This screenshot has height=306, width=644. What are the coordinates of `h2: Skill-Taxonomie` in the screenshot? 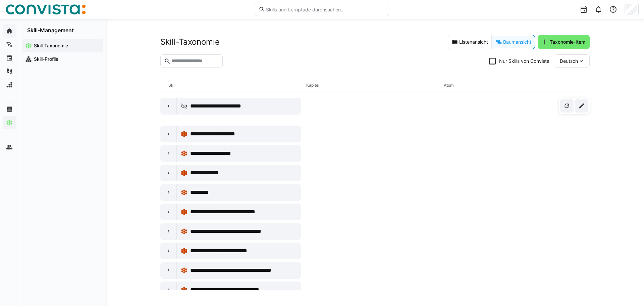 It's located at (190, 42).